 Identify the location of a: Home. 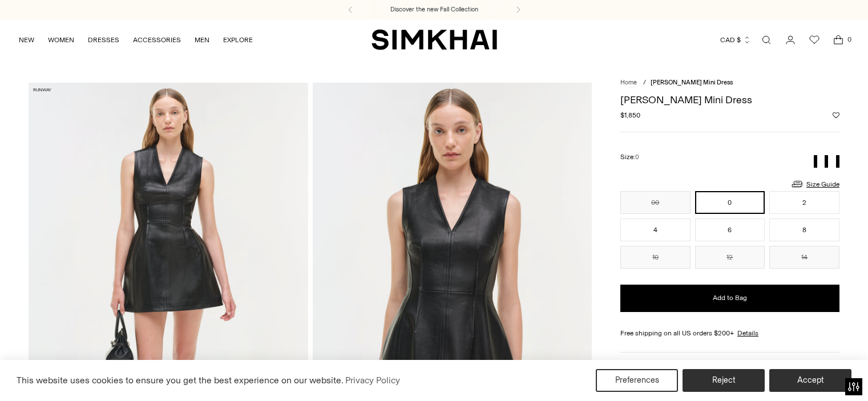
(628, 82).